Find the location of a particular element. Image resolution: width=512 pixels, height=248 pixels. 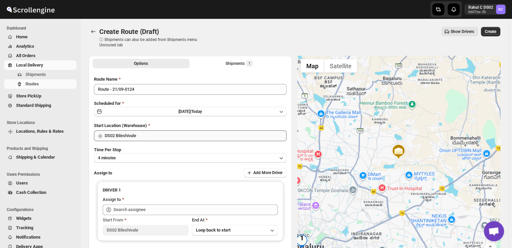

span: Widgets is located at coordinates (24, 218).